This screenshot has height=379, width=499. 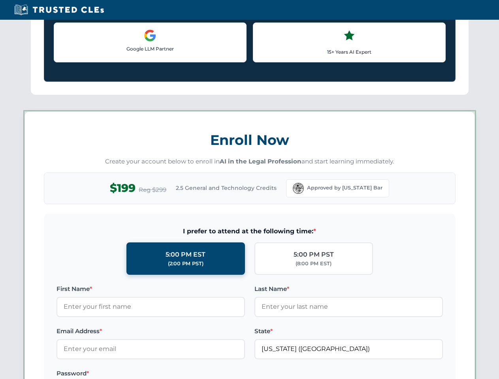 What do you see at coordinates (59, 10) in the screenshot?
I see `img: Trusted CLEs` at bounding box center [59, 10].